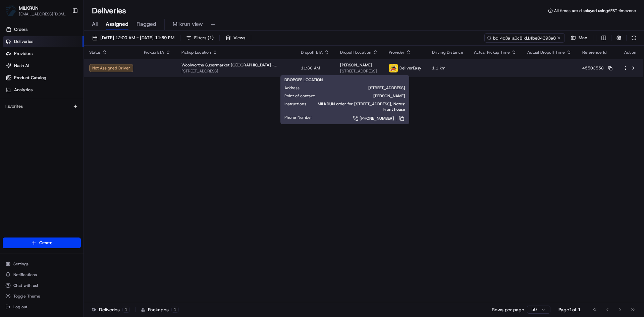 The height and width of the screenshot is (317, 644). What do you see at coordinates (154, 52) in the screenshot?
I see `span: Pickup ETA` at bounding box center [154, 52].